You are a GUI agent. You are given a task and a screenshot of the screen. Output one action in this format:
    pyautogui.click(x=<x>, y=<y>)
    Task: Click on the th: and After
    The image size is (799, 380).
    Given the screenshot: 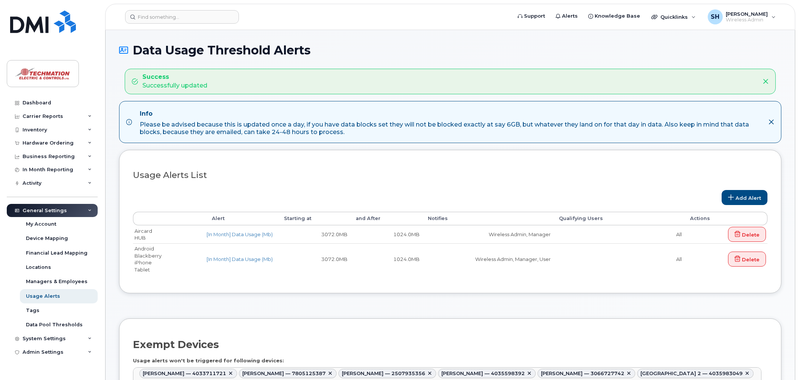 What is the action you would take?
    pyautogui.click(x=385, y=219)
    